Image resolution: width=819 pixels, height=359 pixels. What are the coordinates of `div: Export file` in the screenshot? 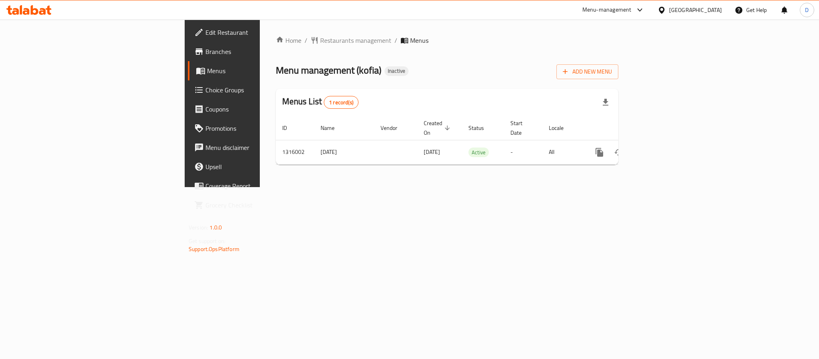 It's located at (606, 102).